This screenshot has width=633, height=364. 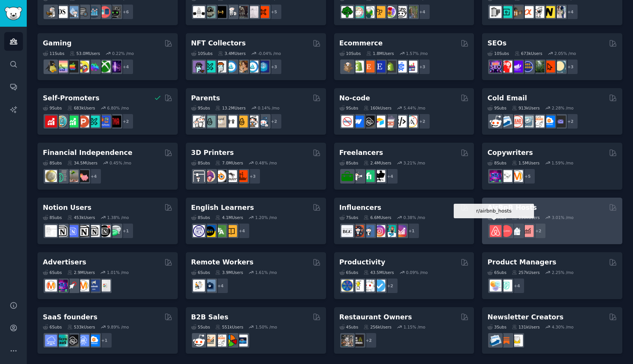 What do you see at coordinates (73, 176) in the screenshot?
I see `img: Fire` at bounding box center [73, 176].